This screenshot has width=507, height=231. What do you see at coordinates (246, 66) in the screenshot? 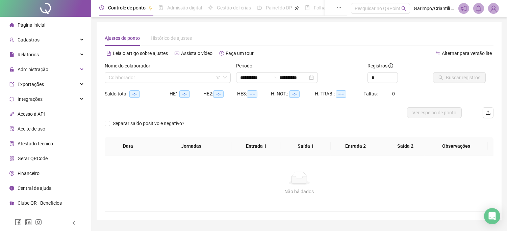
I see `label: Período` at bounding box center [246, 66].